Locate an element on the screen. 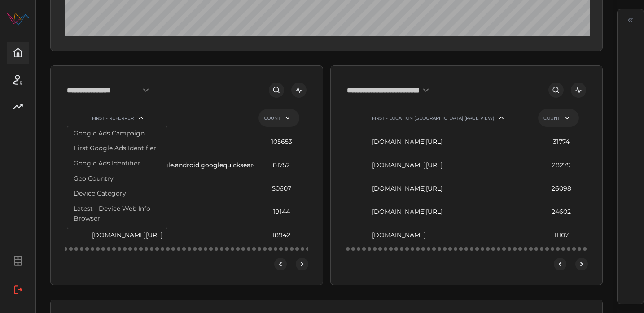 The image size is (644, 313). div: android-app://com.google.android.googlequicksearchbox is located at coordinates (171, 165).